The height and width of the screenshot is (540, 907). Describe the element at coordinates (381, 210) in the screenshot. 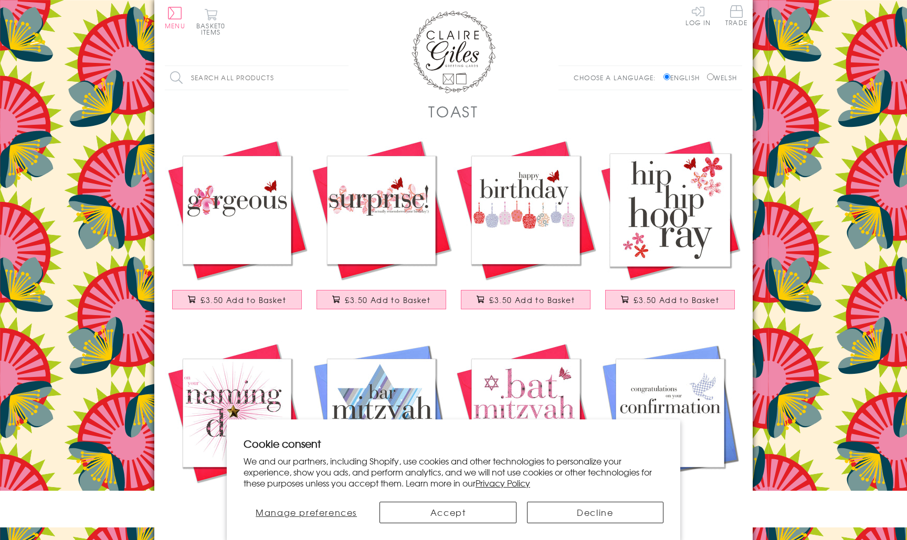

I see `img: Birthday Card, Pink Flowers, embellished with a pretty fabric butterfly` at that location.